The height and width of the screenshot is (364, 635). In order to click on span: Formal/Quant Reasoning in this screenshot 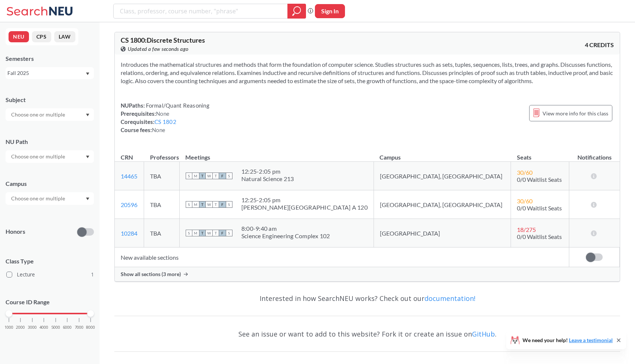, I will do `click(177, 105)`.